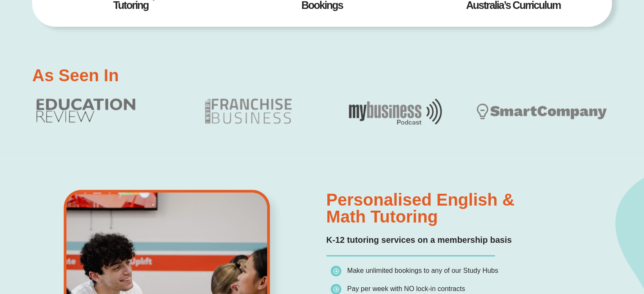 The image size is (644, 294). I want to click on h2: K-12 tutoring services on a membership basis, so click(467, 240).